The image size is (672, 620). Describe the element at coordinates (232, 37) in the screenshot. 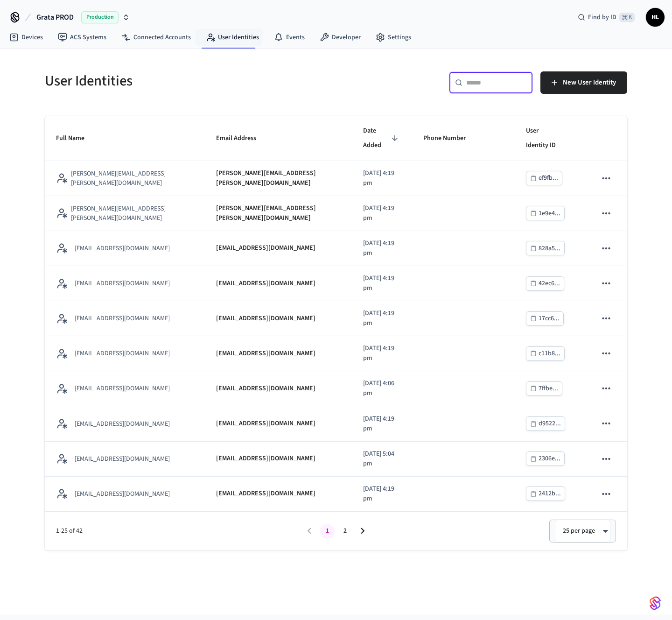

I see `a: User Identities` at that location.